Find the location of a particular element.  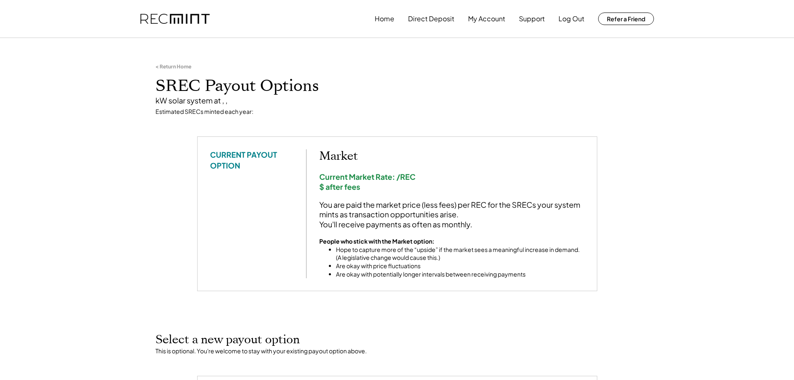

div: You are paid the market price (less fees) per REC for the SRECs your system mints as transaction ... is located at coordinates (452, 214).